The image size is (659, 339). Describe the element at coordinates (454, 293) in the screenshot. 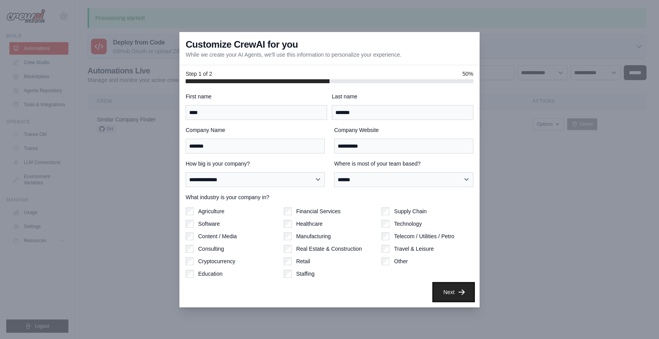

I see `button: Next` at that location.